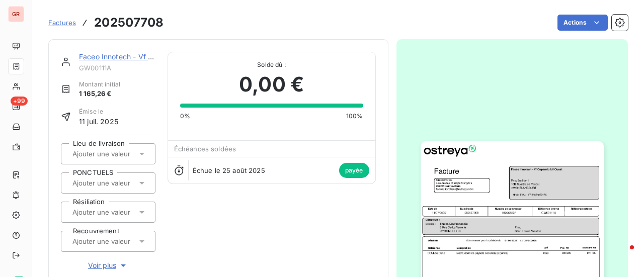  What do you see at coordinates (108, 265) in the screenshot?
I see `span: Voir plus` at bounding box center [108, 265].